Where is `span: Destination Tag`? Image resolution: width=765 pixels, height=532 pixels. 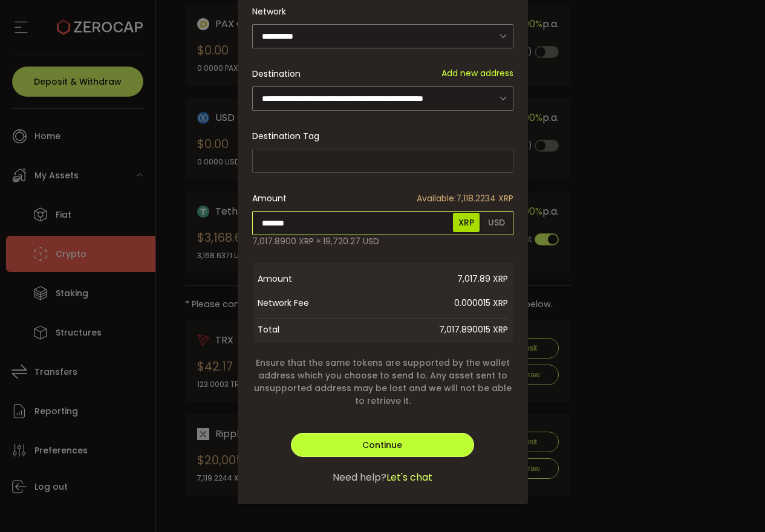
span: Destination Tag is located at coordinates (285, 136).